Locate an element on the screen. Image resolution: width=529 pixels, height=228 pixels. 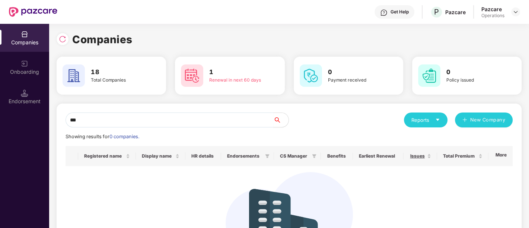
span: Issues is located at coordinates (418, 156).